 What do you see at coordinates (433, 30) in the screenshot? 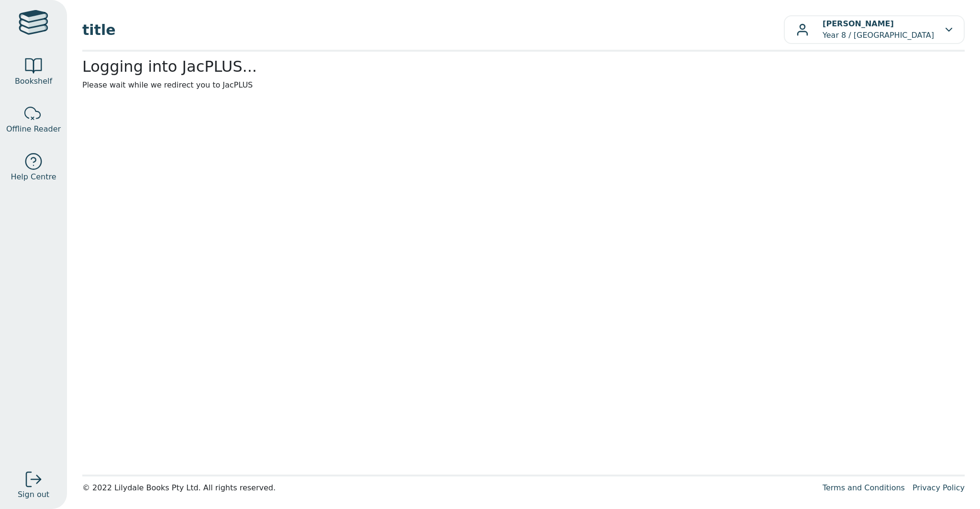
I see `span: title` at bounding box center [433, 30].